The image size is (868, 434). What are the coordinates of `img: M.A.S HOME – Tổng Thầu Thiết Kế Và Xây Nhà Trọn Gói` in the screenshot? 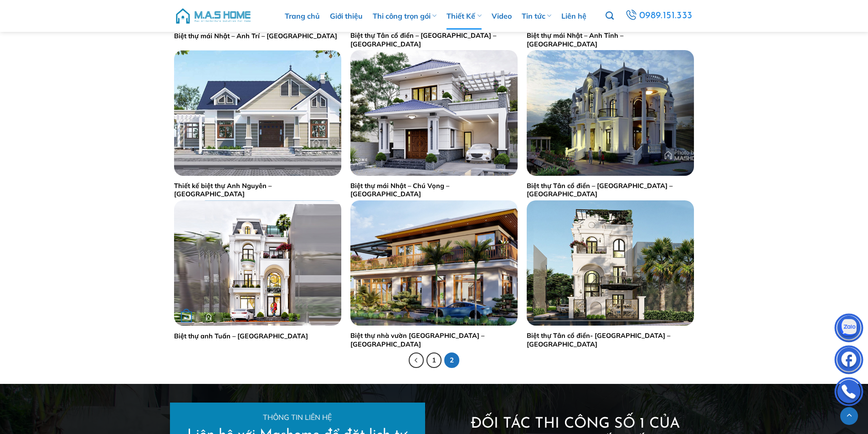 It's located at (213, 16).